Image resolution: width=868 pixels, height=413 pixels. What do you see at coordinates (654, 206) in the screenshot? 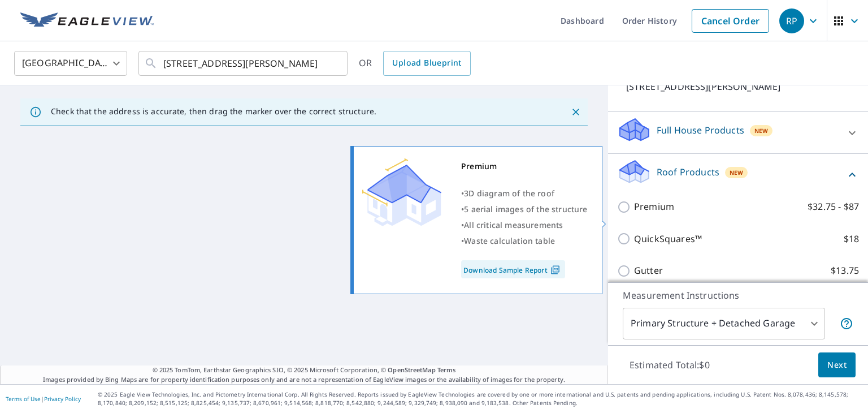
I see `p: Premium` at bounding box center [654, 206].